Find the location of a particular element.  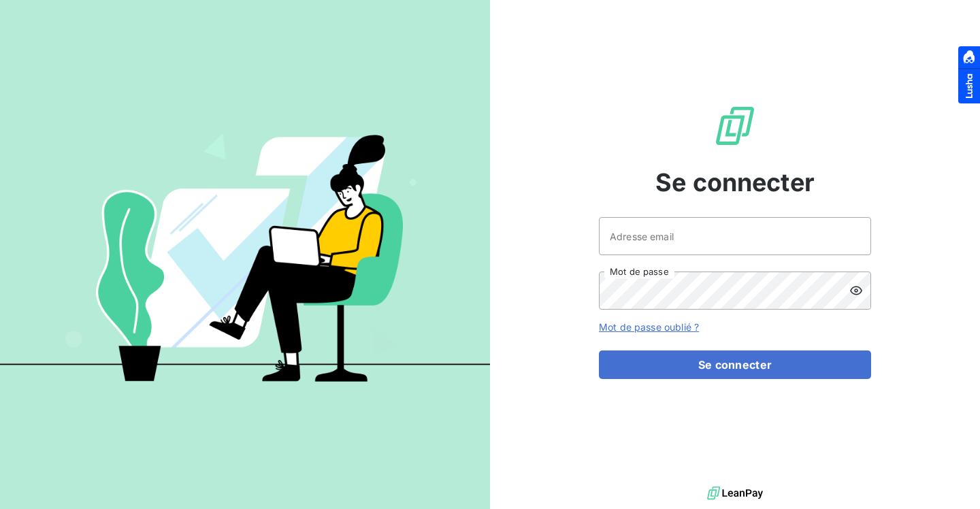

span: Se connecter is located at coordinates (735, 182).